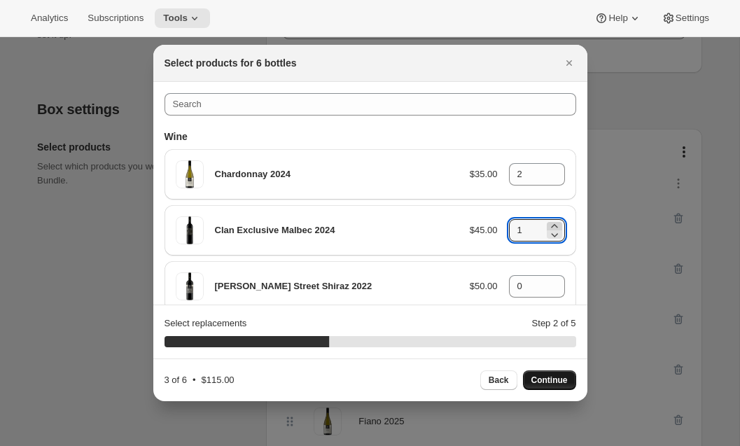 This screenshot has height=446, width=740. What do you see at coordinates (175, 18) in the screenshot?
I see `span: Tools` at bounding box center [175, 18].